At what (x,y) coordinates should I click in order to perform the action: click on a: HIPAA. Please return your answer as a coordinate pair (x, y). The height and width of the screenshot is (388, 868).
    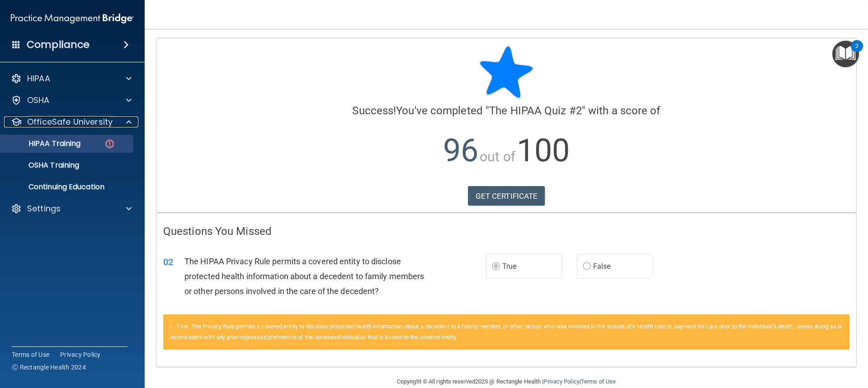
    Looking at the image, I should click on (71, 78).